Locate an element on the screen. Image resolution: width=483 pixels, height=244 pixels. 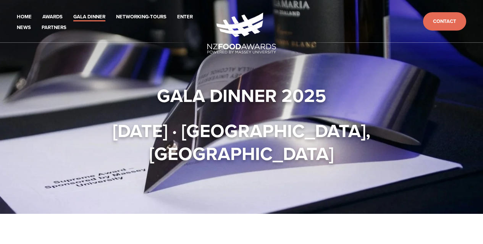
a: Enter is located at coordinates (185, 17).